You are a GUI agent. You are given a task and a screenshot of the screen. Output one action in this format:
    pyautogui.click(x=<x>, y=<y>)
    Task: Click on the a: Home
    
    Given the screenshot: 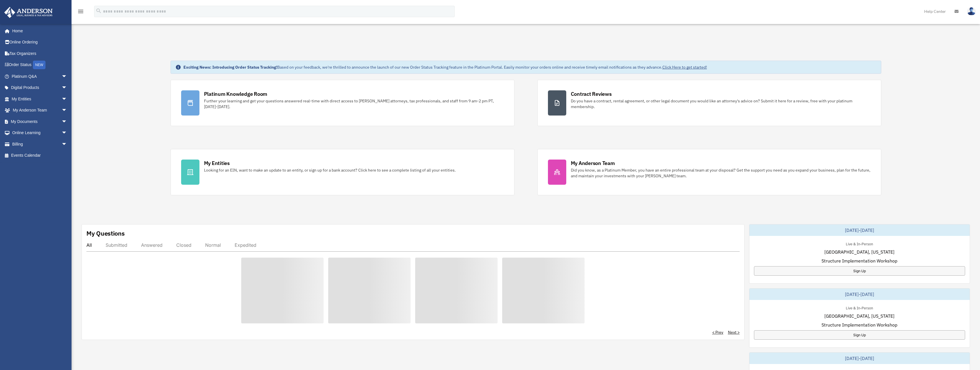 What is the action you would take?
    pyautogui.click(x=38, y=31)
    